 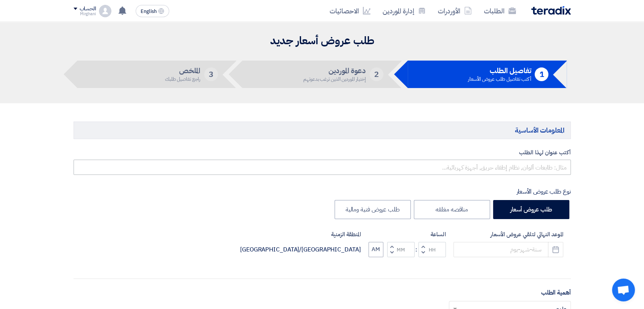 I want to click on input: سنة-شهر-يوم, so click(x=508, y=250).